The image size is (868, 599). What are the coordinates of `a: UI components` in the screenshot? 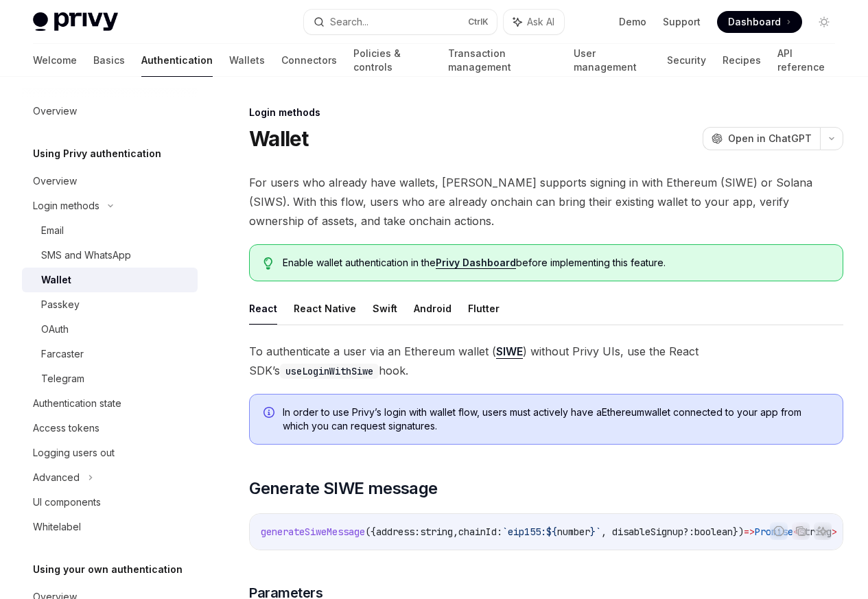 It's located at (109, 502).